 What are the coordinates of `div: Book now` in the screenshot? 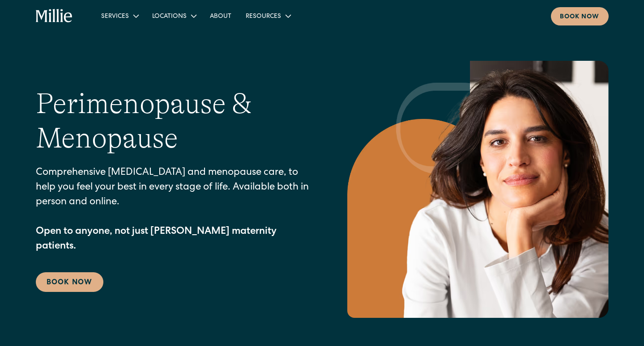 It's located at (579, 17).